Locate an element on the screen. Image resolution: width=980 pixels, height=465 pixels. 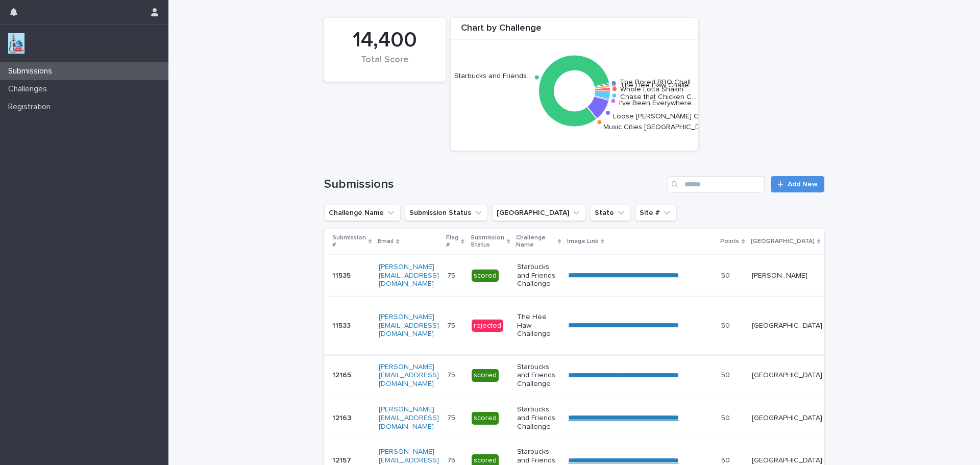
div: 14,400 is located at coordinates (385, 40).